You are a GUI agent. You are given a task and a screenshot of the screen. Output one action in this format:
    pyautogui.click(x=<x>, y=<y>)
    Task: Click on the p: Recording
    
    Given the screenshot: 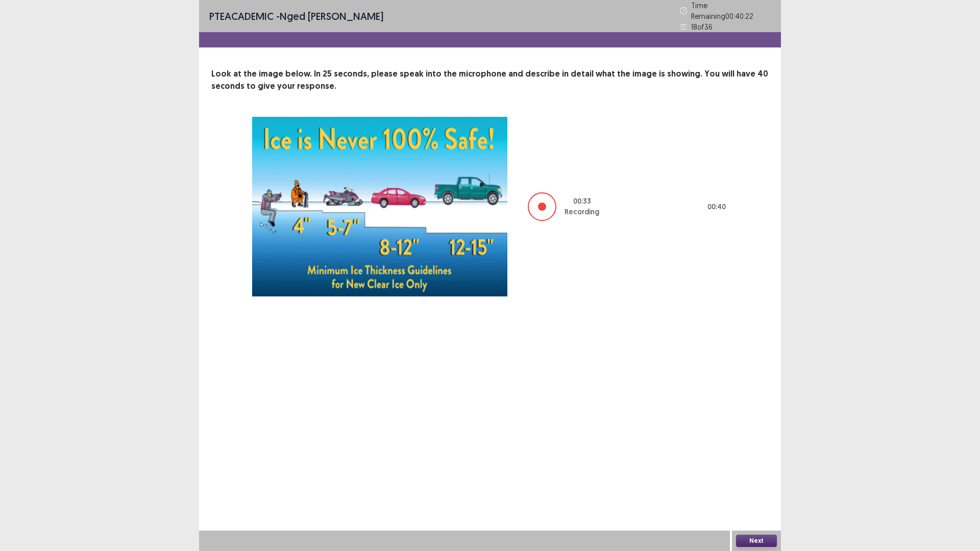 What is the action you would take?
    pyautogui.click(x=582, y=212)
    